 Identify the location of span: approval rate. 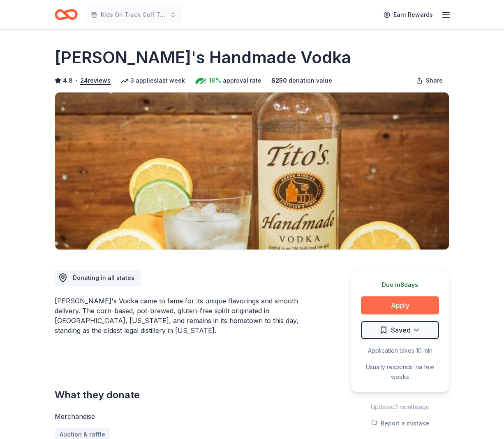
(242, 80).